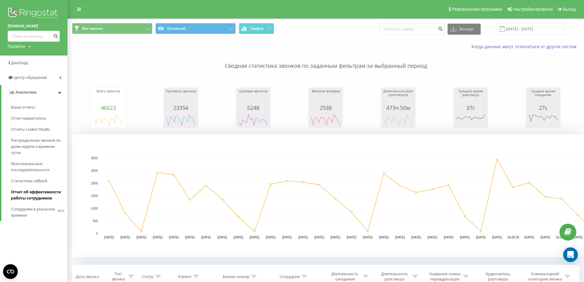  Describe the element at coordinates (87, 276) in the screenshot. I see `div: Дата звонка` at that location.